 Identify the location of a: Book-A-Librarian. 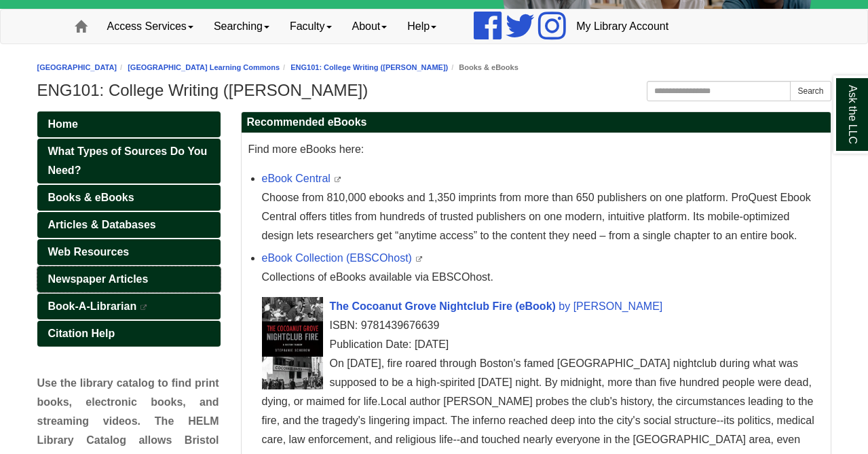
(129, 306).